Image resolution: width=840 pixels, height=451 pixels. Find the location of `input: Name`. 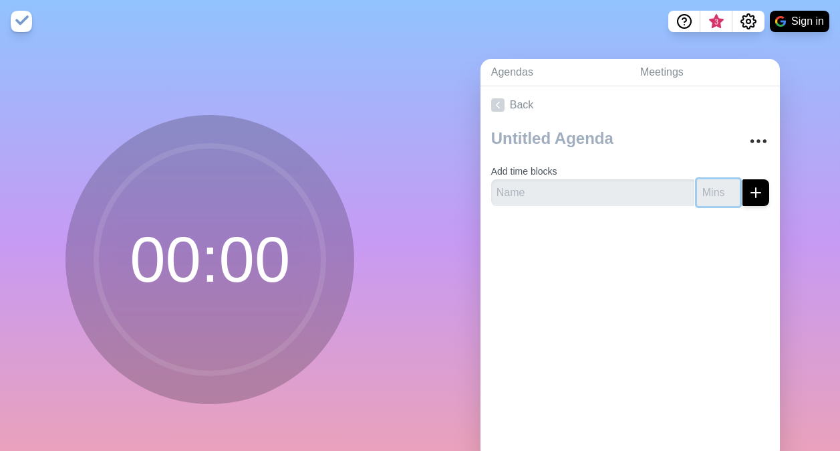

input: Name is located at coordinates (593, 193).